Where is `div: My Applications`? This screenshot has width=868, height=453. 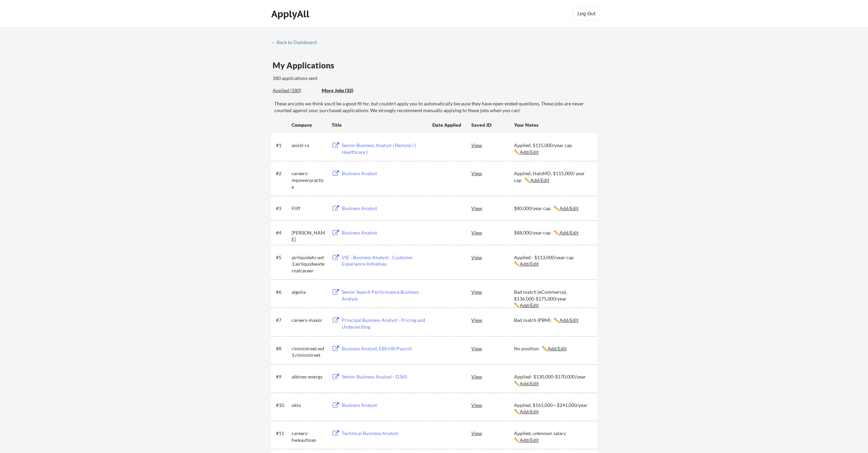 div: My Applications is located at coordinates (307, 65).